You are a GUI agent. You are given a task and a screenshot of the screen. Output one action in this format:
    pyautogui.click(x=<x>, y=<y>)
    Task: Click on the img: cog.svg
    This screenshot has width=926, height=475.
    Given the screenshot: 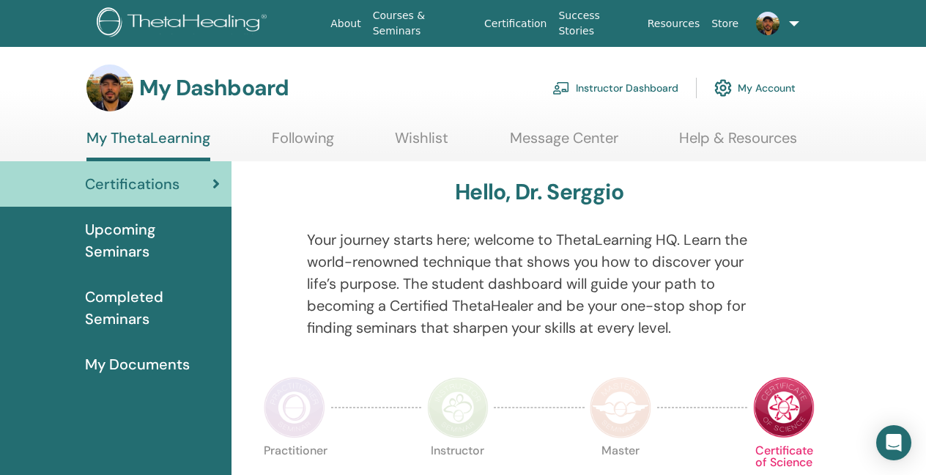 What is the action you would take?
    pyautogui.click(x=723, y=88)
    